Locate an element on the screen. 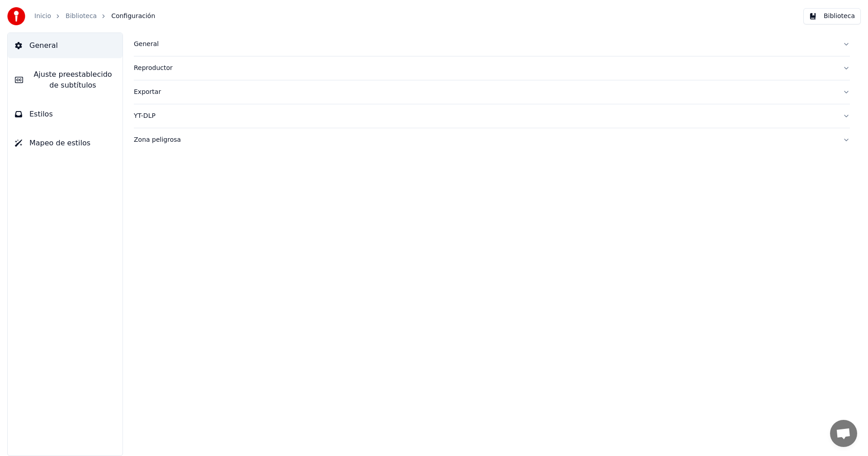  div: General is located at coordinates (484, 45).